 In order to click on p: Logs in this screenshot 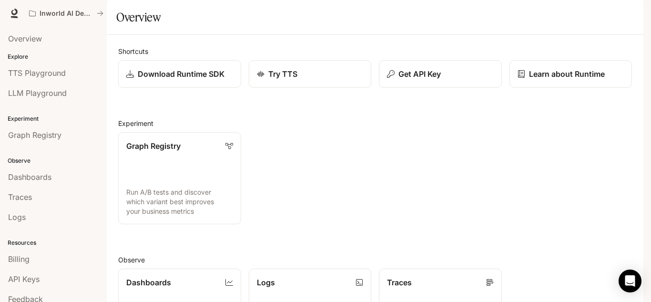, I will do `click(266, 282)`.